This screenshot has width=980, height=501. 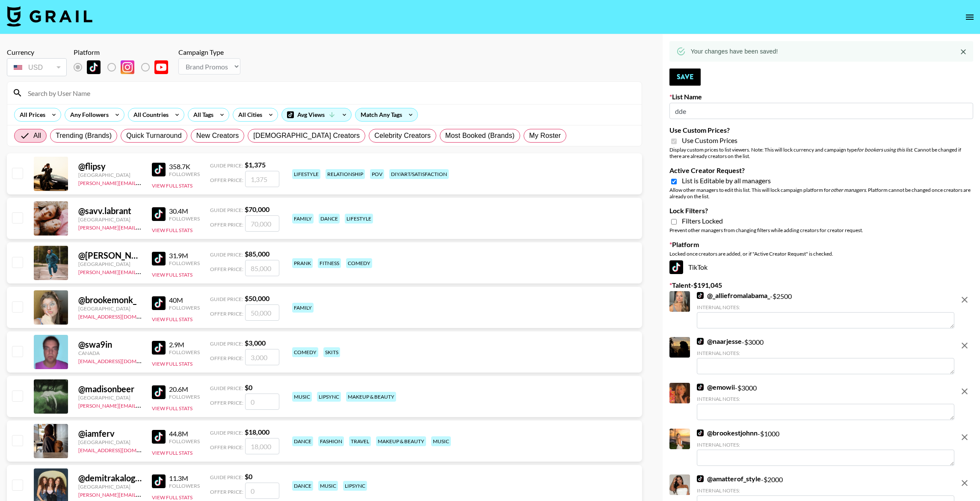 What do you see at coordinates (149, 115) in the screenshot?
I see `div: All Countries` at bounding box center [149, 115].